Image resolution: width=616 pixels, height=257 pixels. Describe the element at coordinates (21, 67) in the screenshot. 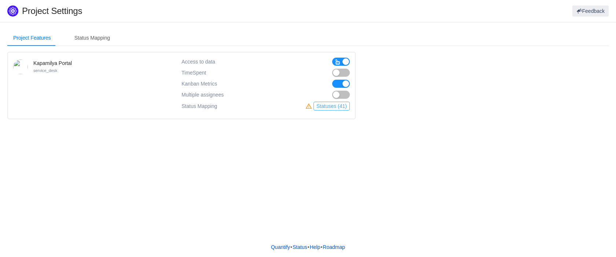

I see `img: 10686` at that location.